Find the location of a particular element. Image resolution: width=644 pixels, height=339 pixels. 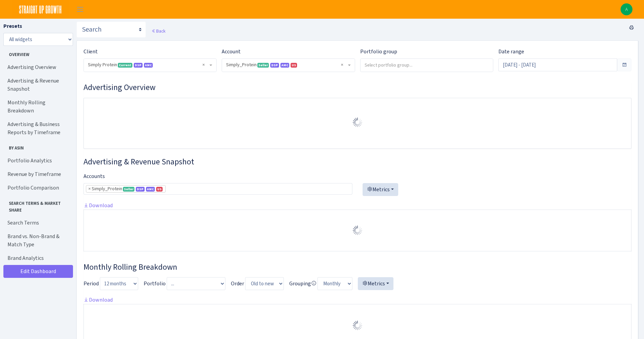

label: Portfolio is located at coordinates (155, 284).